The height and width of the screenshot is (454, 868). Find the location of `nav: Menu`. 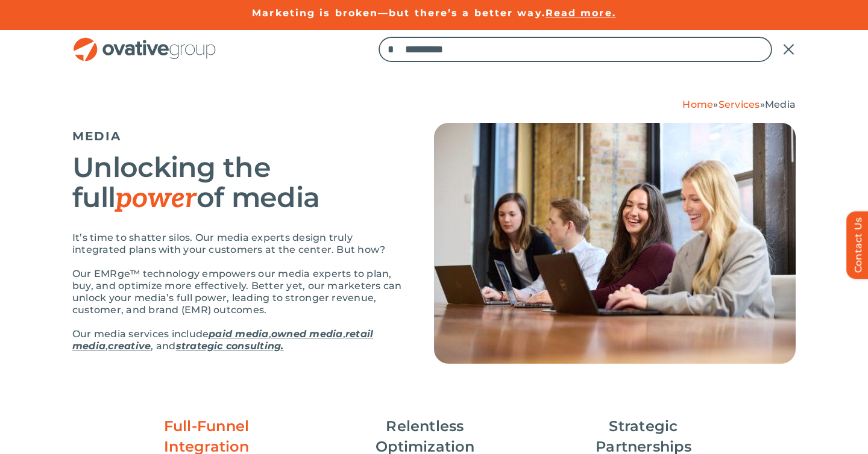

nav: Menu is located at coordinates (587, 49).